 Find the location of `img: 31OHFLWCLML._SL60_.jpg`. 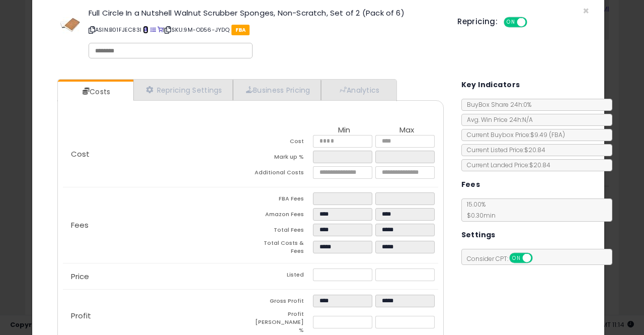

img: 31OHFLWCLML._SL60_.jpg is located at coordinates (70, 24).